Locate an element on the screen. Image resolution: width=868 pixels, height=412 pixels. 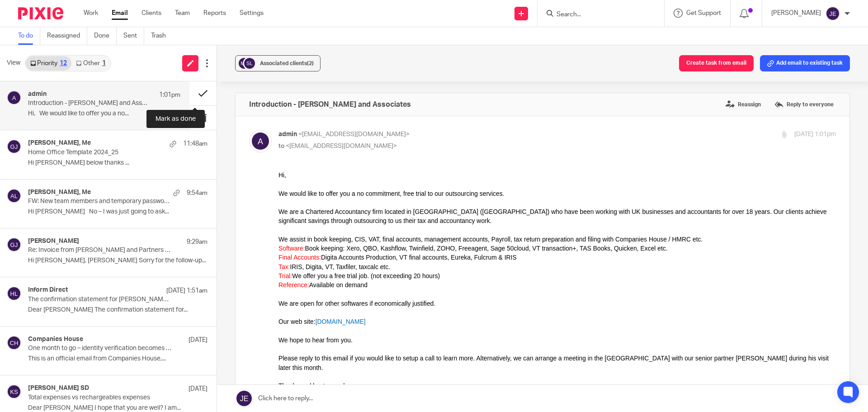
h4: Inform Direct is located at coordinates (48, 290).